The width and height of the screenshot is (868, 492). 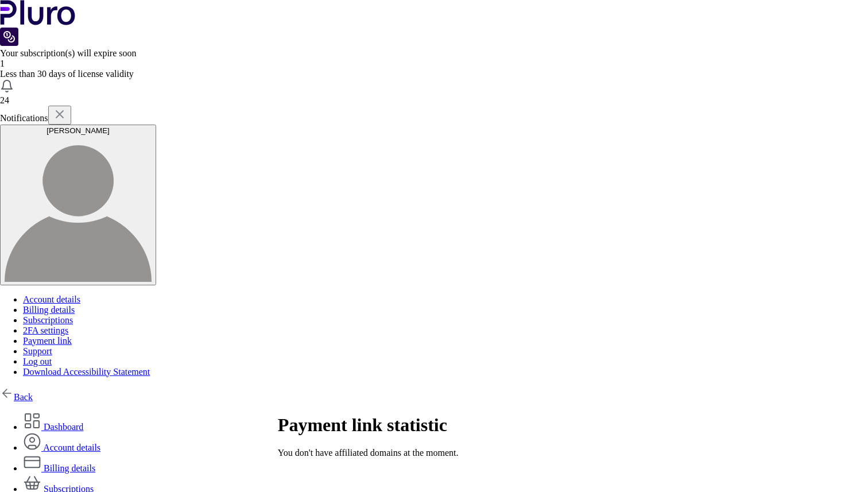 What do you see at coordinates (60, 114) in the screenshot?
I see `img: x.svg` at bounding box center [60, 114].